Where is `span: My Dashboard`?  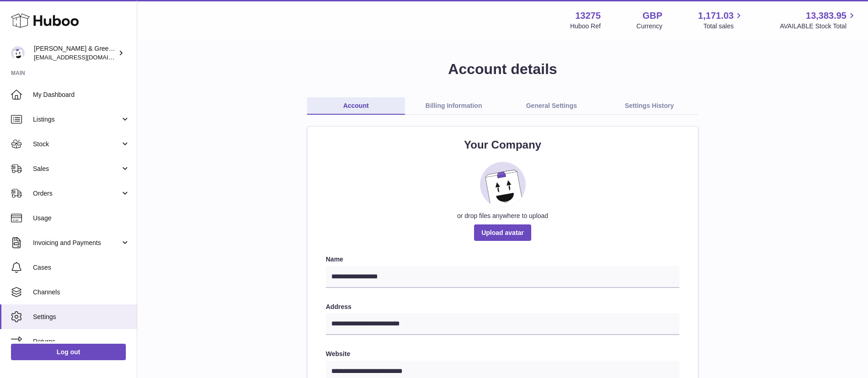 span: My Dashboard is located at coordinates (82, 95).